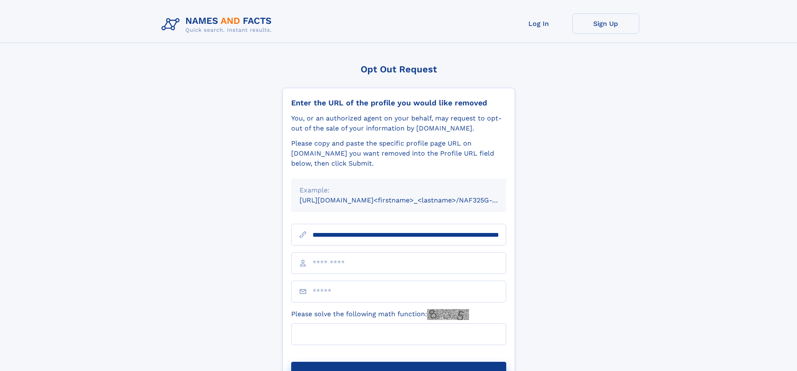 The height and width of the screenshot is (371, 797). Describe the element at coordinates (399, 69) in the screenshot. I see `div: Opt Out Request` at that location.